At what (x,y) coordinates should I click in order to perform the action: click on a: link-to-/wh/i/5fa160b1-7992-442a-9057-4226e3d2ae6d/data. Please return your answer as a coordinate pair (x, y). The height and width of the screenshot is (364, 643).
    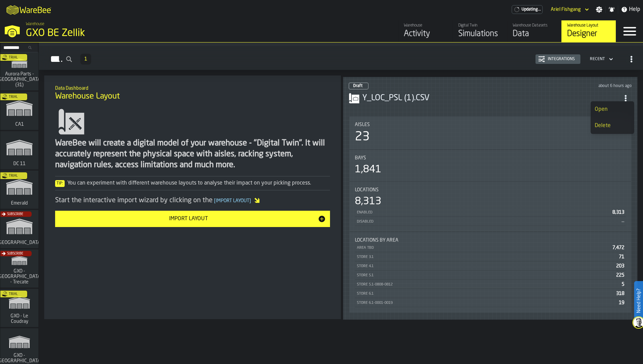
    Looking at the image, I should click on (534, 31).